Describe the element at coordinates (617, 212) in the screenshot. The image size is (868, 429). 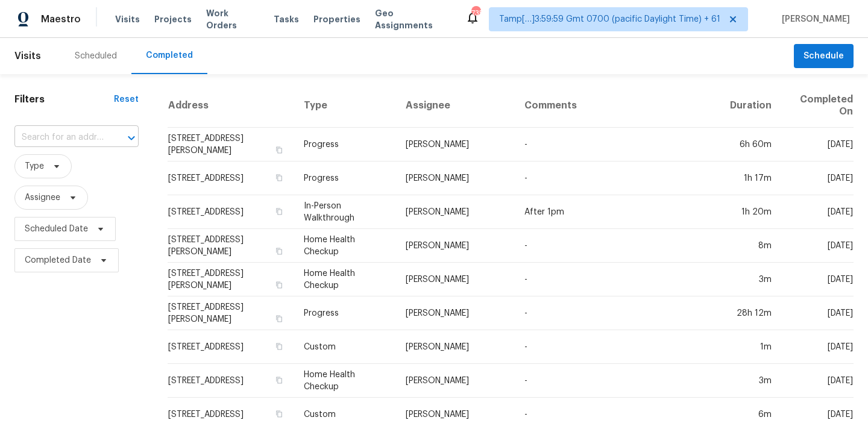
I see `td: After 1pm` at that location.